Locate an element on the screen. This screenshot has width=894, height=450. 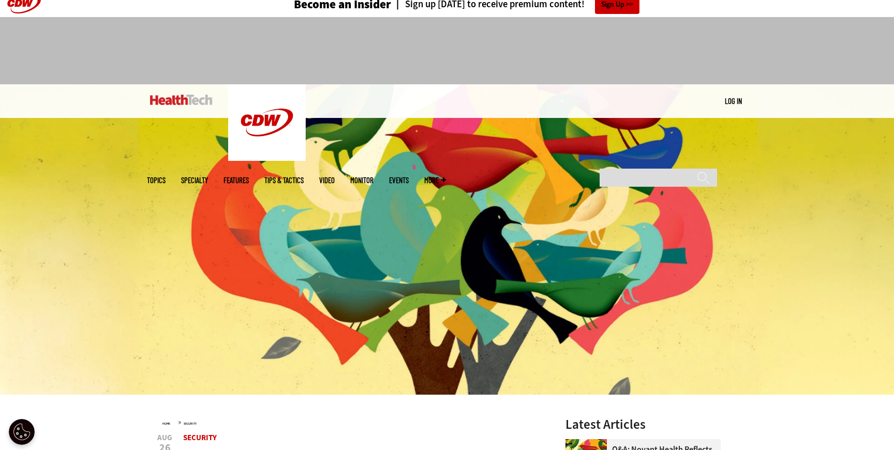
a: Video is located at coordinates (327, 180).